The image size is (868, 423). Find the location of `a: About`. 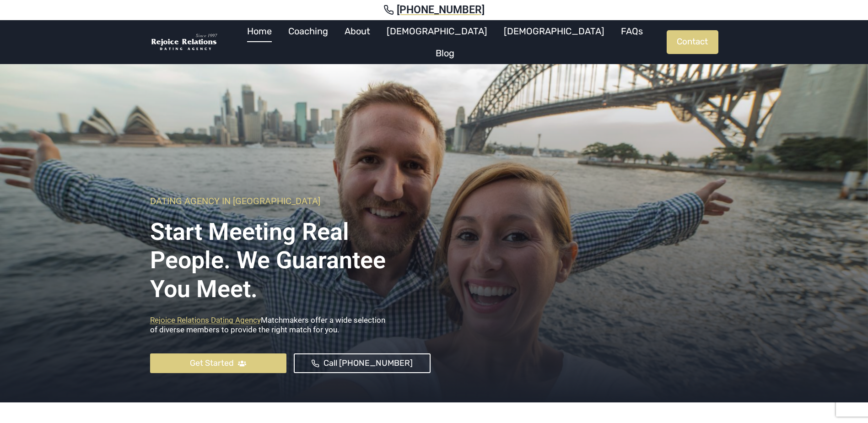

a: About is located at coordinates (357, 32).